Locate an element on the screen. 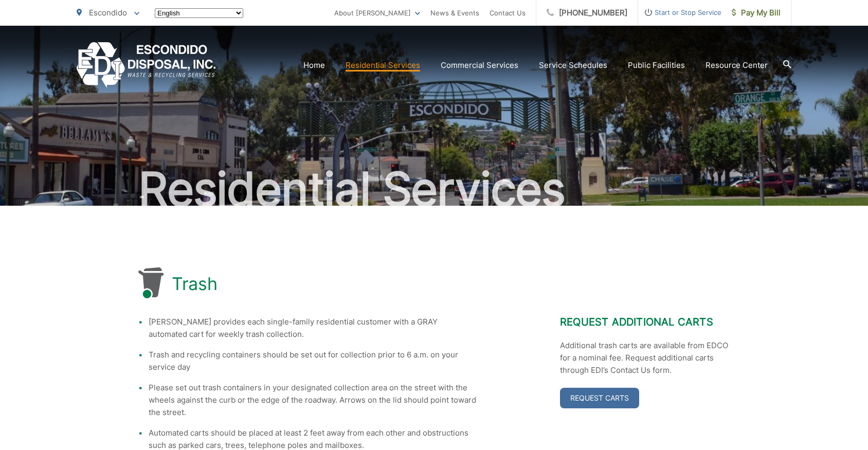  a: Contact Us is located at coordinates (507, 13).